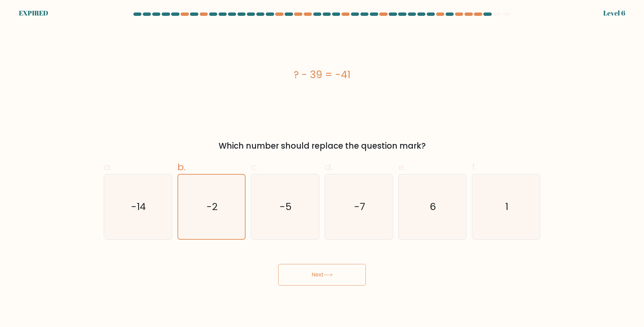 This screenshot has height=327, width=644. I want to click on span: e., so click(402, 167).